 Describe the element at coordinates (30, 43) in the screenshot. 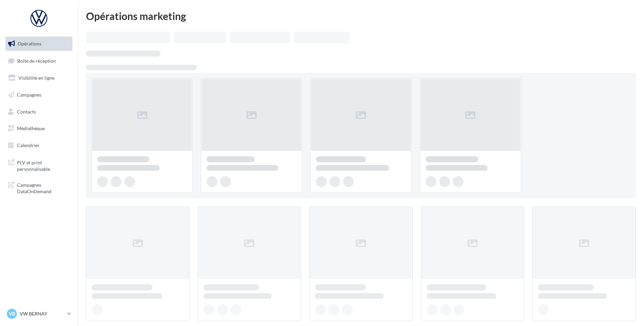

I see `span: Opérations` at that location.